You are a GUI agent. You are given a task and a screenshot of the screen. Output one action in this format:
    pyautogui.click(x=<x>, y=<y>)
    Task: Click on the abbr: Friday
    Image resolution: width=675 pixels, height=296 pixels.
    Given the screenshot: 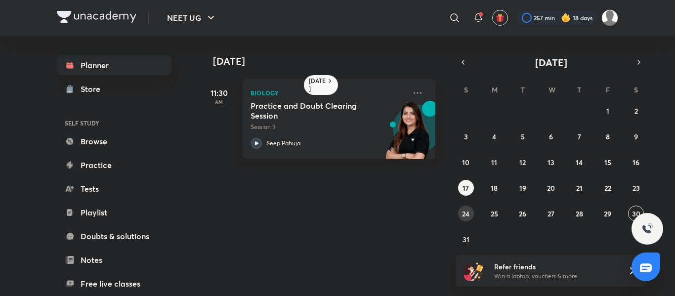 What is the action you would take?
    pyautogui.click(x=608, y=89)
    